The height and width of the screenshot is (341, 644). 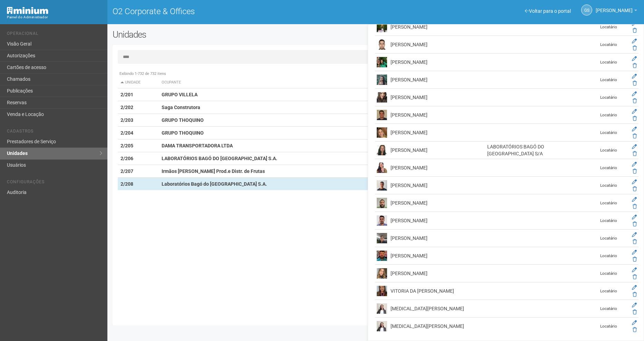 What do you see at coordinates (127, 95) in the screenshot?
I see `strong: 2/201` at bounding box center [127, 95].